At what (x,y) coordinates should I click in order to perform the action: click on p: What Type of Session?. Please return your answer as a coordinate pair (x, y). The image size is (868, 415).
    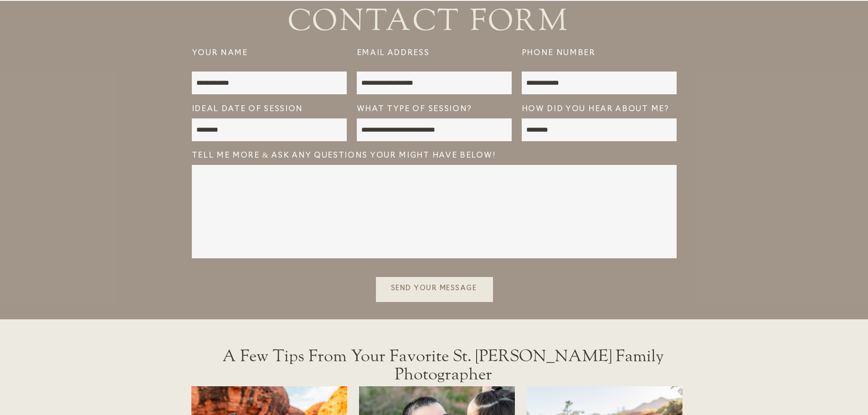
    Looking at the image, I should click on (434, 110).